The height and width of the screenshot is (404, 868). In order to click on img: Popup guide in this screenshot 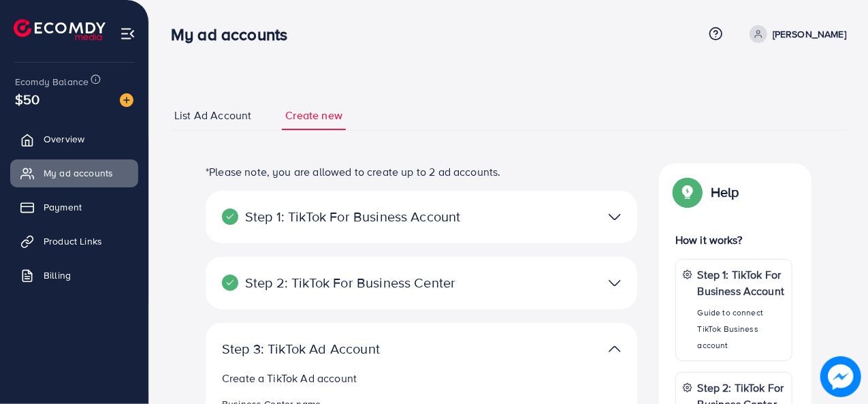, I will do `click(688, 192)`.